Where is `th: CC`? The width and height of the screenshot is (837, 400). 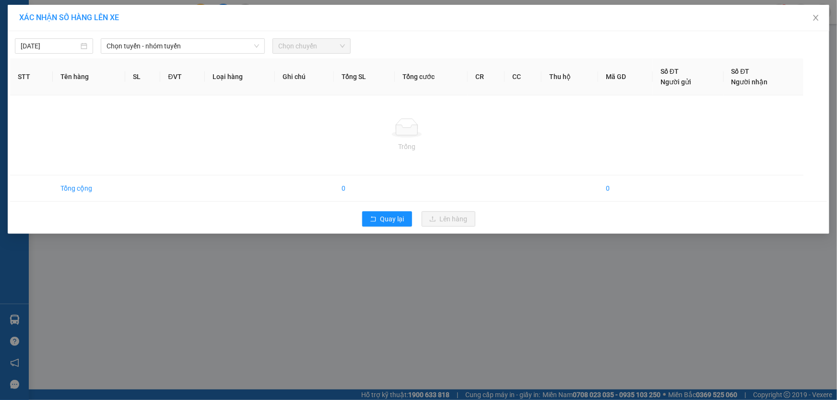 th: CC is located at coordinates (523, 77).